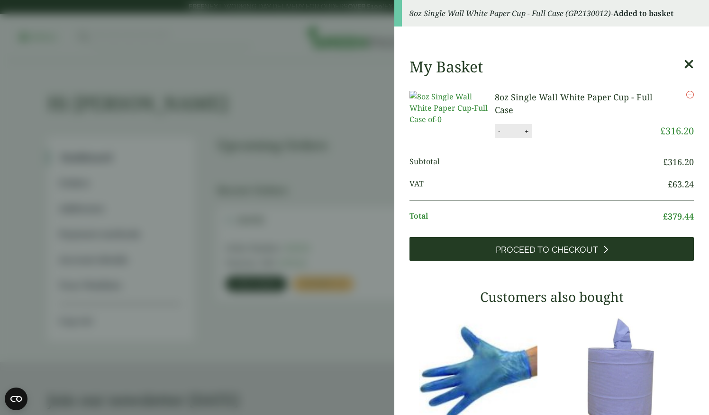  Describe the element at coordinates (643, 13) in the screenshot. I see `strong: Added to basket` at that location.